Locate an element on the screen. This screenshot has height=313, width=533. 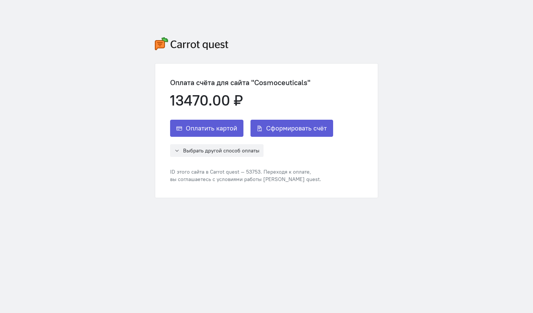
button: Сформировать счёт is located at coordinates (292, 128).